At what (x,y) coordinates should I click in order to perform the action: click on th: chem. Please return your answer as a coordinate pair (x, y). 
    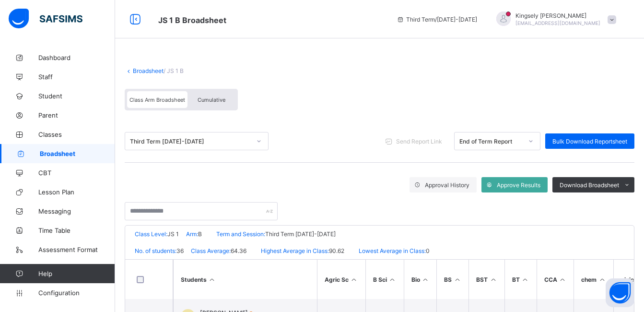
    Looking at the image, I should click on (593, 279).